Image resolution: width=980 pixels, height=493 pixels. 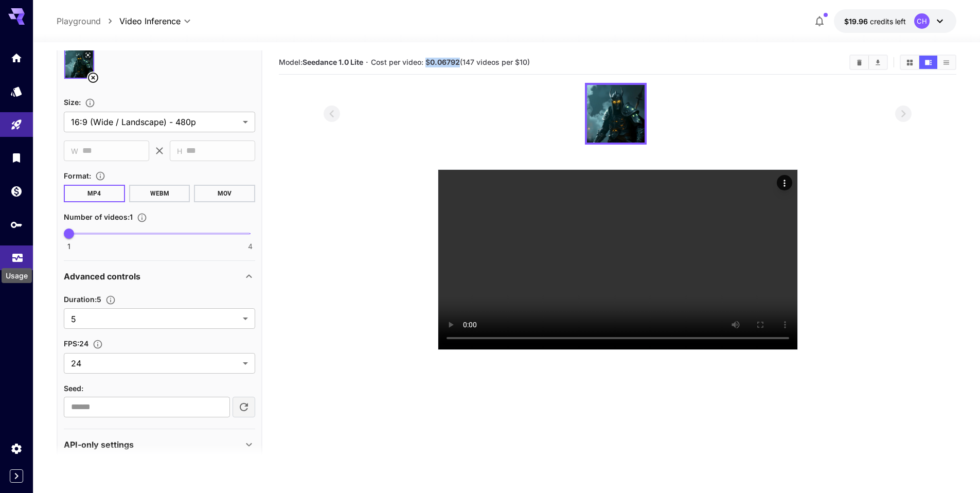 I want to click on span: Video Inference, so click(x=149, y=21).